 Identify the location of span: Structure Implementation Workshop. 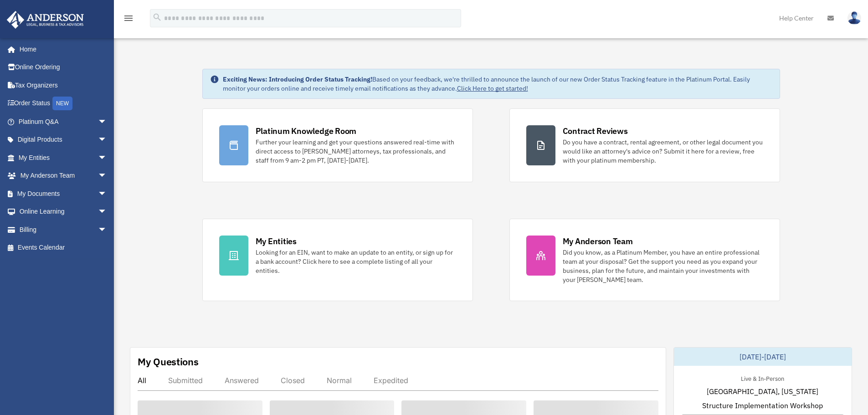
(762, 405).